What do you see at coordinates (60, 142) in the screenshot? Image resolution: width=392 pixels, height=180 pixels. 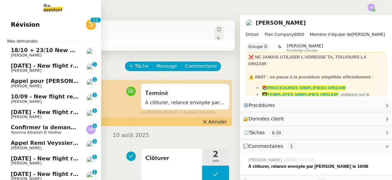 I see `span: Appel Remi Veyssieres - AIRMOB` at bounding box center [60, 142].